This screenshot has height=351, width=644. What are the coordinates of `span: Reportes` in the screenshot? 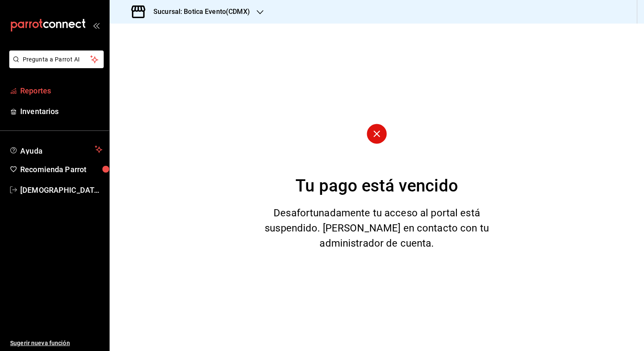 It's located at (61, 90).